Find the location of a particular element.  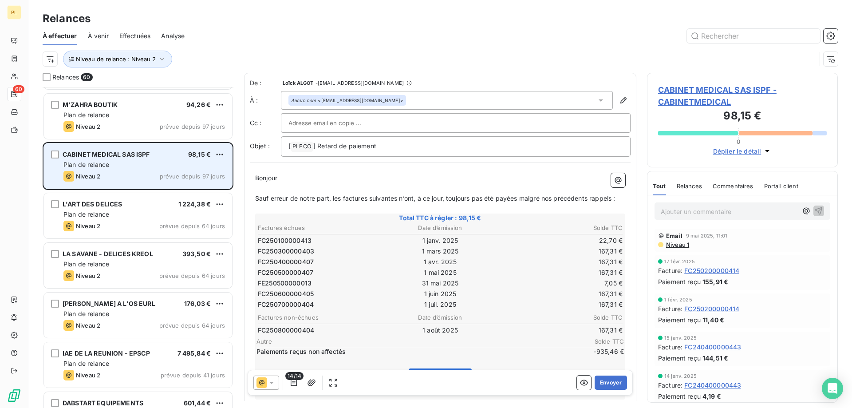

label: À : is located at coordinates (266, 100).